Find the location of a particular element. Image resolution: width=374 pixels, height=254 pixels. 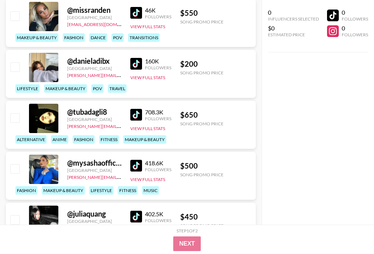

div: travel is located at coordinates (117, 88).